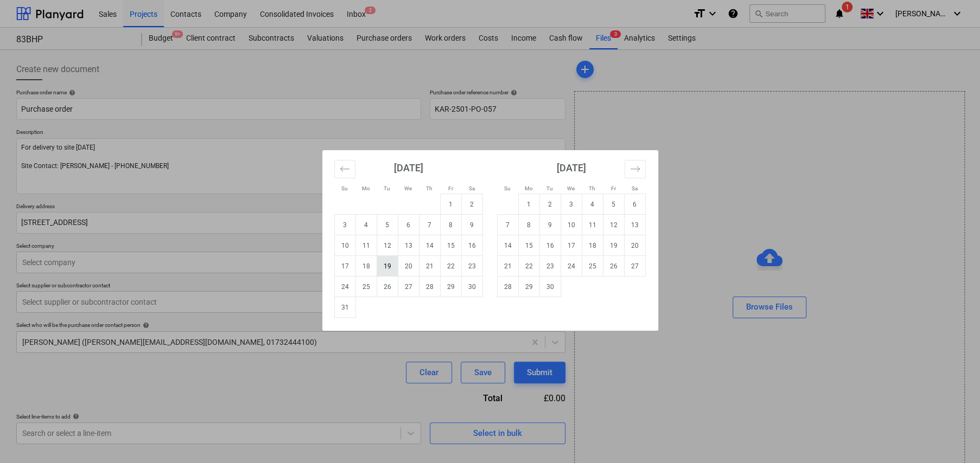  Describe the element at coordinates (592, 205) in the screenshot. I see `td: Thursday, September 4, 2025` at that location.